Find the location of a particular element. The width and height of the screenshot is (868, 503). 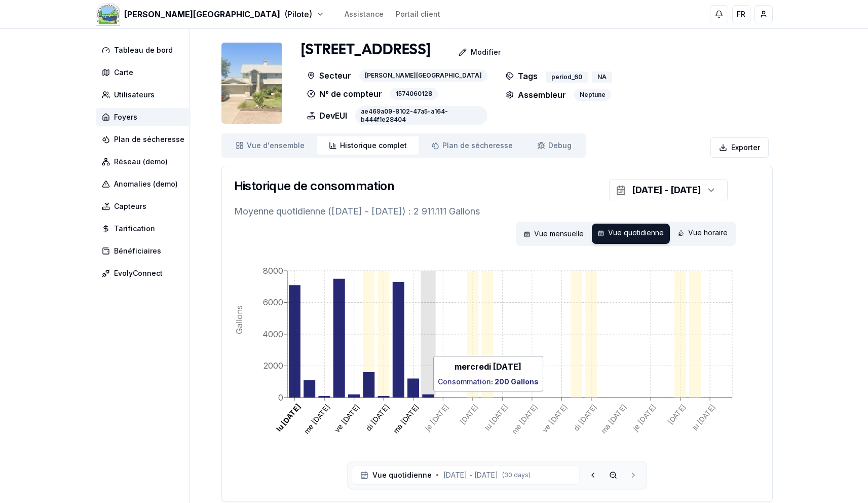

button: Zoom out is located at coordinates (613, 475).